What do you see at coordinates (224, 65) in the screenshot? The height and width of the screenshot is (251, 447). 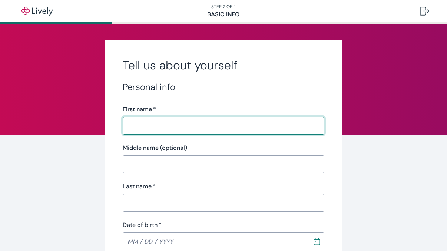 I see `h2: Tell us about yourself` at bounding box center [224, 65].